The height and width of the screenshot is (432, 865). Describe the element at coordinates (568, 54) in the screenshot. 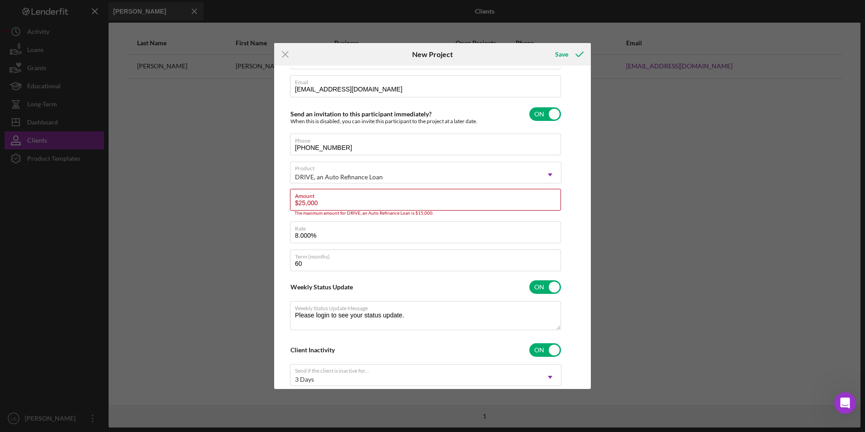

I see `button: Save` at that location.